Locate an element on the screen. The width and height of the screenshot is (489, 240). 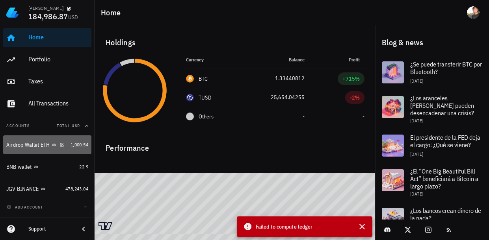
span: Total USD is located at coordinates (69, 126).